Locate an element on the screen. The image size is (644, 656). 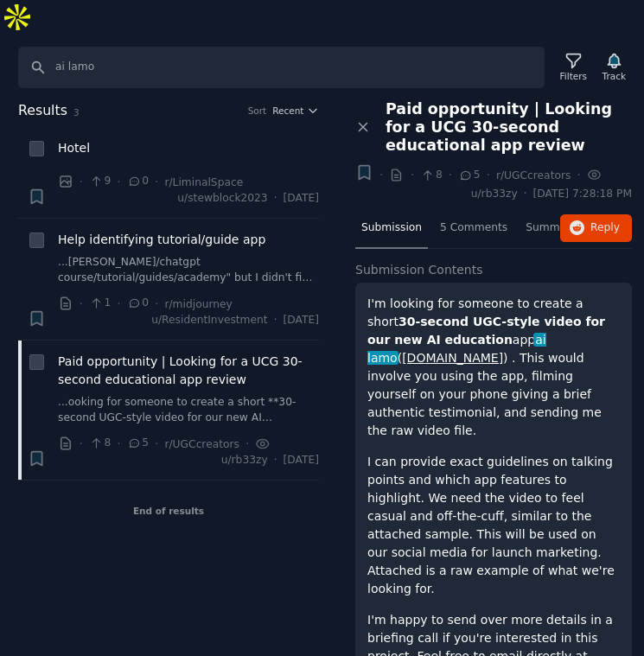
a: ...ooking for someone to create a short **30-second UGC-style video for our new AI education** ap... is located at coordinates (188, 410).